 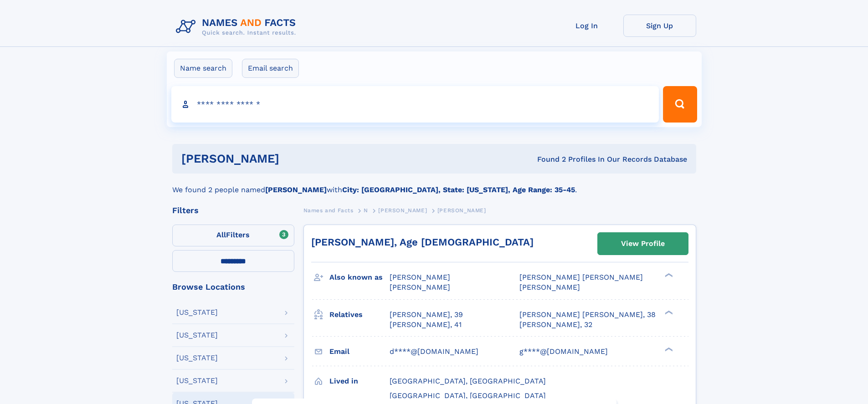 What do you see at coordinates (233, 235) in the screenshot?
I see `label: Filters` at bounding box center [233, 235].